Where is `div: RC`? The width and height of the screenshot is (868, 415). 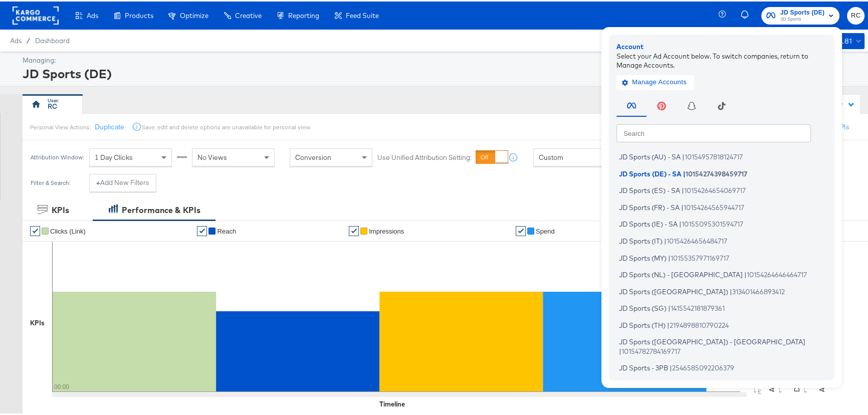 div: RC is located at coordinates (52, 105).